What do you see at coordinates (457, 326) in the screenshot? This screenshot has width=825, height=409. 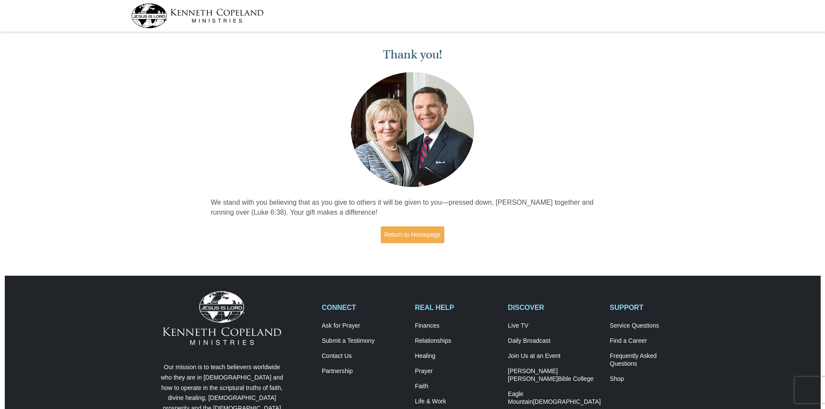 I see `a: Finances` at bounding box center [457, 326].